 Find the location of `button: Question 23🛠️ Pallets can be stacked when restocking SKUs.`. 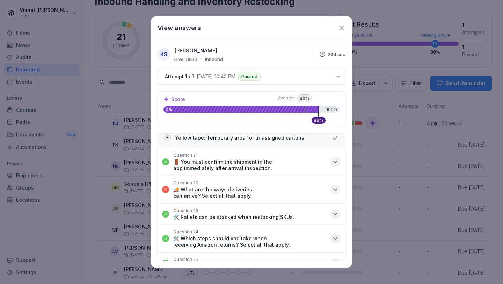

button: Question 23🛠️ Pallets can be stacked when restocking SKUs. is located at coordinates (252, 214).